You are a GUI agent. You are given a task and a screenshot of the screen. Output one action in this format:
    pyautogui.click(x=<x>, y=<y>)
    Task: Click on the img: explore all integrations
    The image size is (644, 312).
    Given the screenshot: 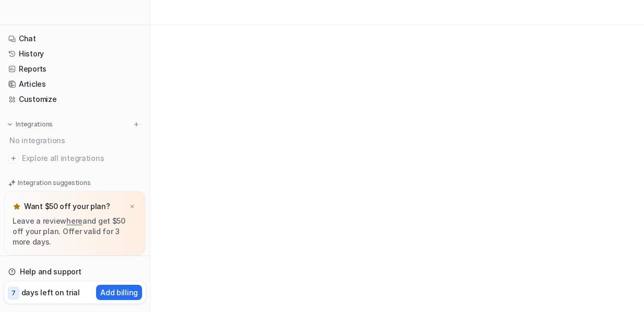 What is the action you would take?
    pyautogui.click(x=14, y=158)
    